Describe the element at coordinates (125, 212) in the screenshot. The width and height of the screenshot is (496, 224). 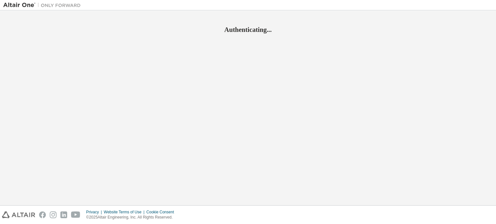
I see `div: Website Terms of Use` at that location.